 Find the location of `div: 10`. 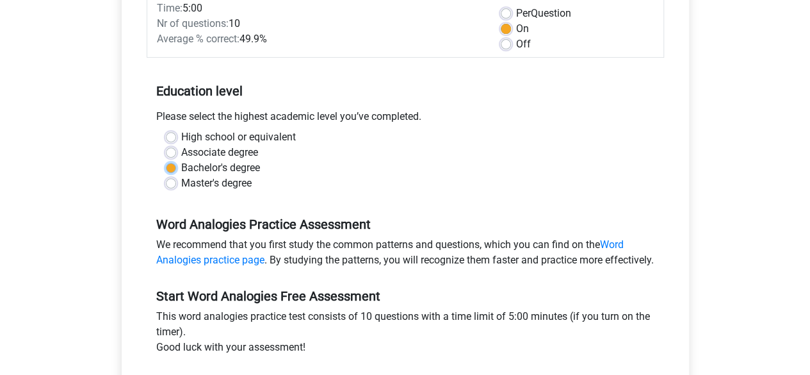

div: 10 is located at coordinates (319, 24).